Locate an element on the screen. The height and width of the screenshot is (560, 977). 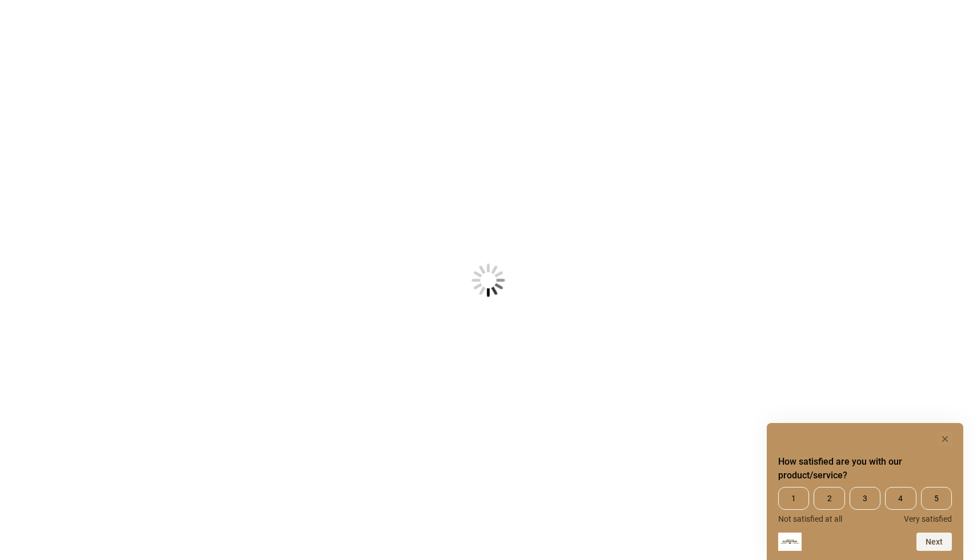
span: Not satisfied at all is located at coordinates (810, 519).